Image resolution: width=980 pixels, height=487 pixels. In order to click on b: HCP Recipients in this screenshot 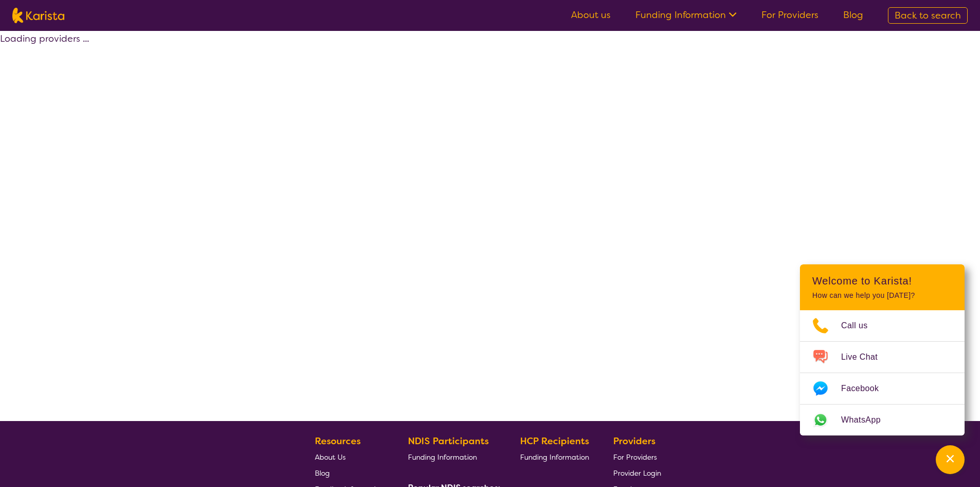, I will do `click(555, 441)`.